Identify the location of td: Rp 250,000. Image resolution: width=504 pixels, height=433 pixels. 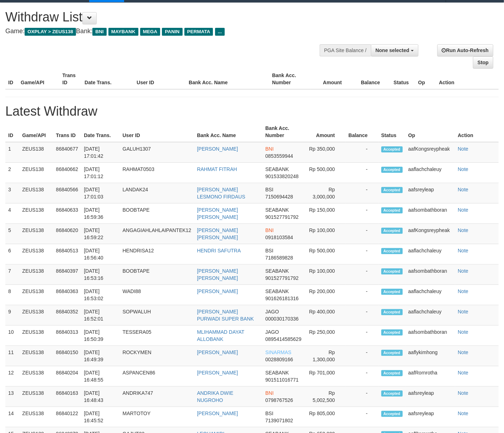
(325, 336).